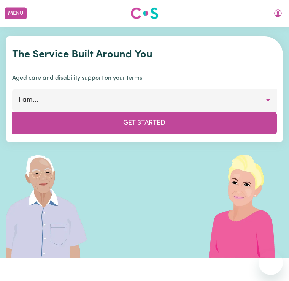  What do you see at coordinates (144, 13) in the screenshot?
I see `a: Careseekers logo` at bounding box center [144, 13].